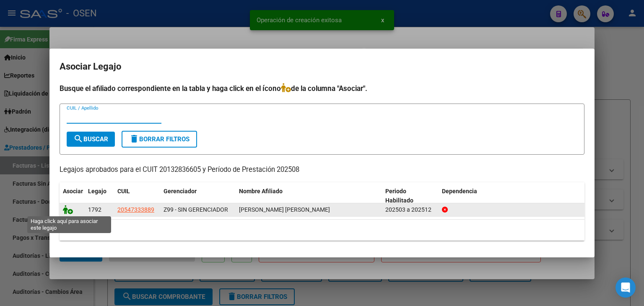 The width and height of the screenshot is (644, 306). What do you see at coordinates (72, 196) in the screenshot?
I see `datatable-header-cell: Asociar` at bounding box center [72, 196].